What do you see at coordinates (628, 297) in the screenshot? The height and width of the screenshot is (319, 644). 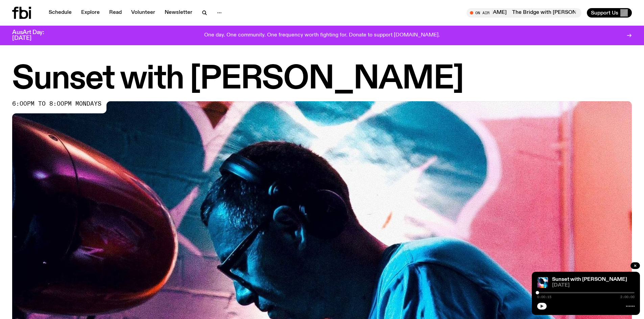 I see `span: 2:00:00` at bounding box center [628, 297].